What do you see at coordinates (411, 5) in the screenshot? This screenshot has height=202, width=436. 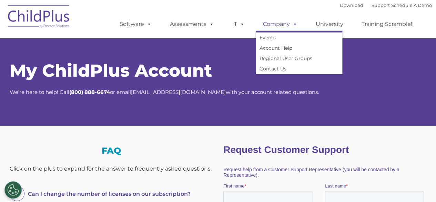 I see `a: Schedule A Demo` at bounding box center [411, 5].